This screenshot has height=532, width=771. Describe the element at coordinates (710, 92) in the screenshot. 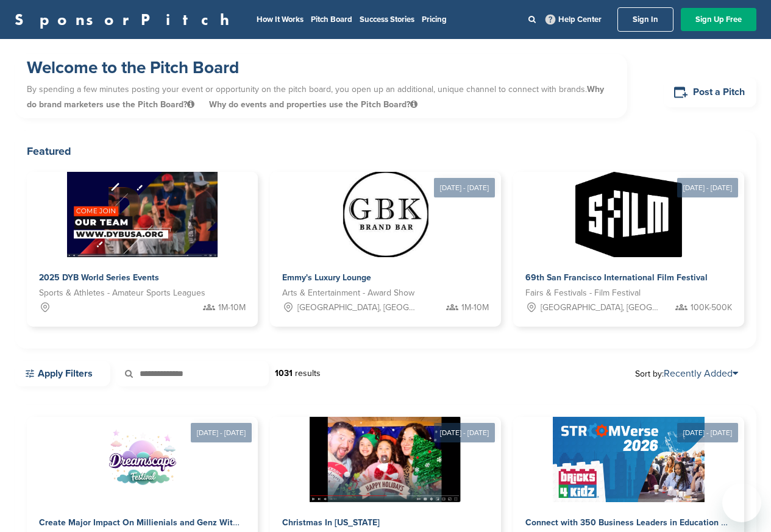

I see `a: Post a Pitch` at that location.